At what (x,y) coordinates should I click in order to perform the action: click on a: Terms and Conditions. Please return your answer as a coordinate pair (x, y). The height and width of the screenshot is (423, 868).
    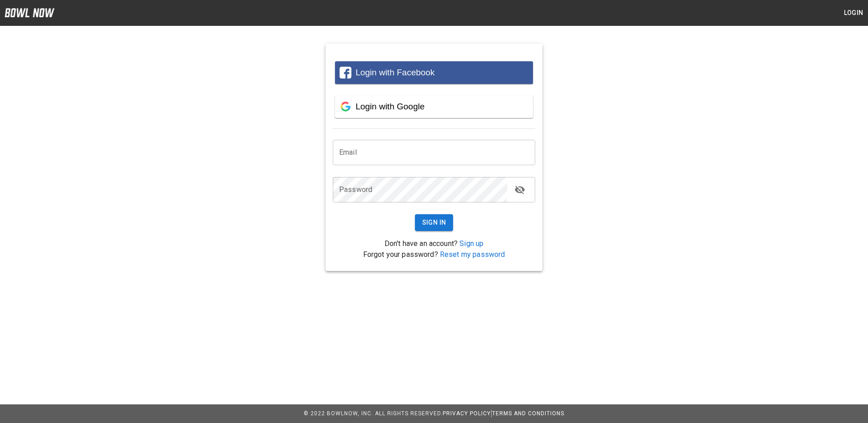
    Looking at the image, I should click on (528, 413).